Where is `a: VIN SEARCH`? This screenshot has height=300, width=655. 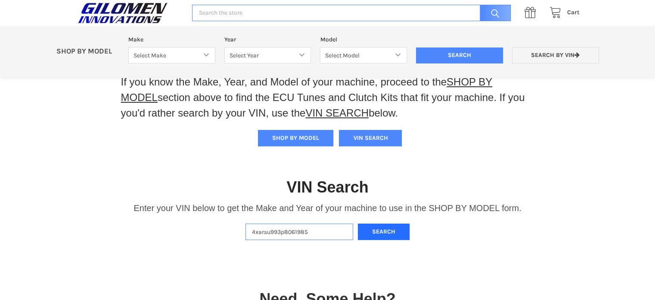
a: VIN SEARCH is located at coordinates (337, 112).